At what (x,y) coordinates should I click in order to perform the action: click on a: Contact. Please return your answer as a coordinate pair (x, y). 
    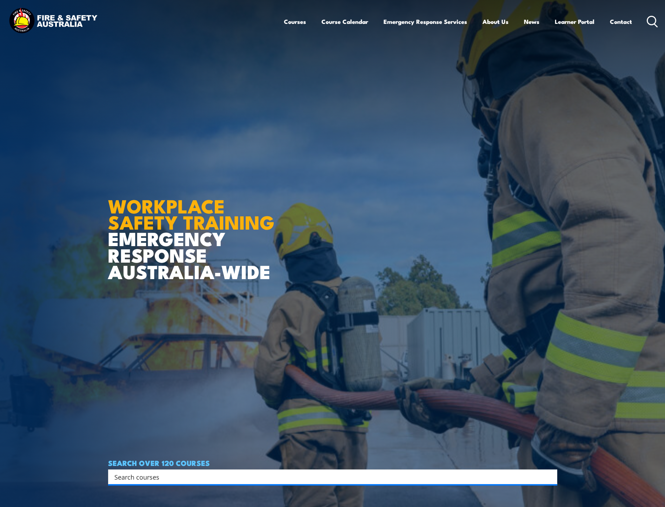
    Looking at the image, I should click on (621, 21).